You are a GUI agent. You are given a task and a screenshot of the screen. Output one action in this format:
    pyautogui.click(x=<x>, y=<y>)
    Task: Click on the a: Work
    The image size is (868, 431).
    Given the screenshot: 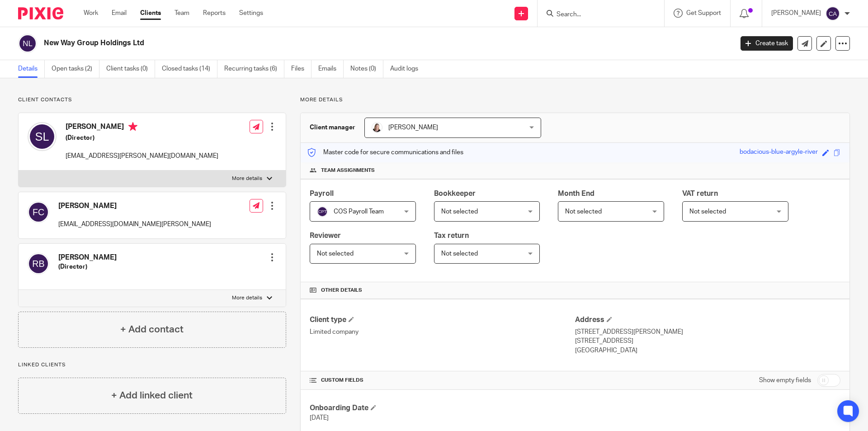 What is the action you would take?
    pyautogui.click(x=91, y=13)
    